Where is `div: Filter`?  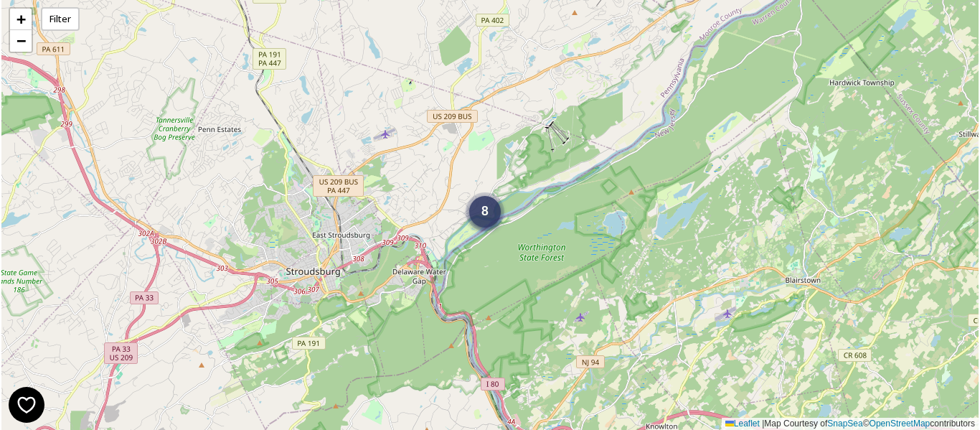
div: Filter is located at coordinates (60, 19).